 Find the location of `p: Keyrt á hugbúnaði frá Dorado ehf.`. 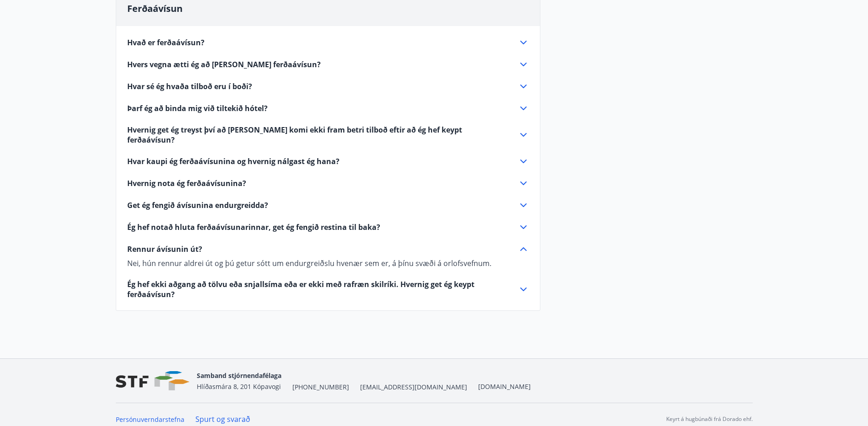

p: Keyrt á hugbúnaði frá Dorado ehf. is located at coordinates (709, 419).